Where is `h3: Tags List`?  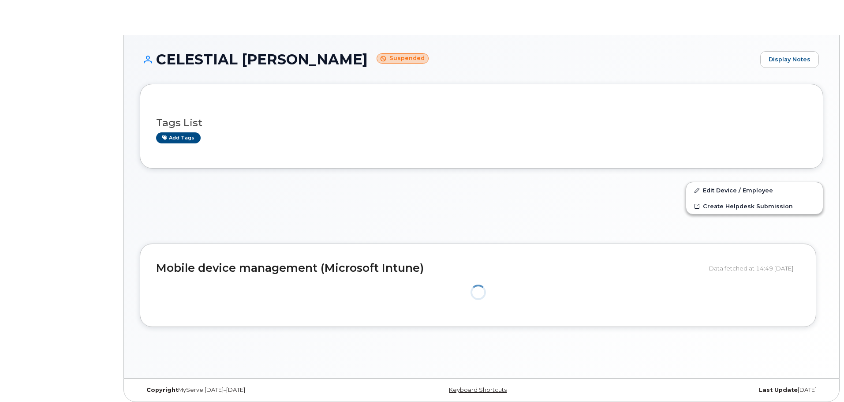 h3: Tags List is located at coordinates (481, 123).